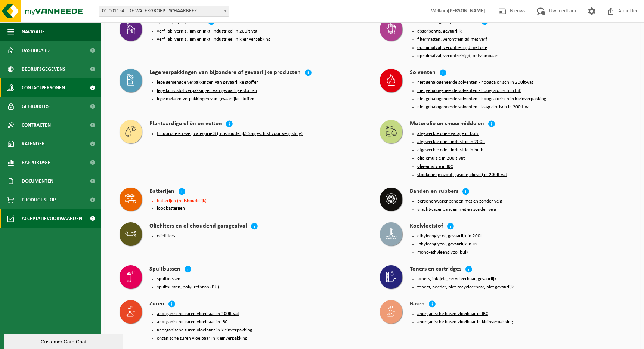 The height and width of the screenshot is (349, 644). Describe the element at coordinates (436, 269) in the screenshot. I see `h4: Toners en cartridges` at that location.